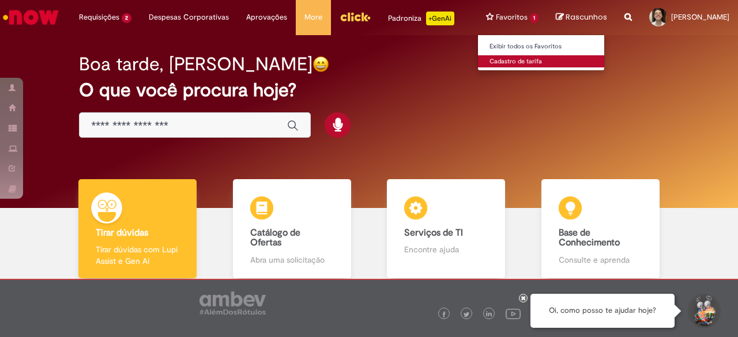  Describe the element at coordinates (534, 18) in the screenshot. I see `span: 1` at that location.